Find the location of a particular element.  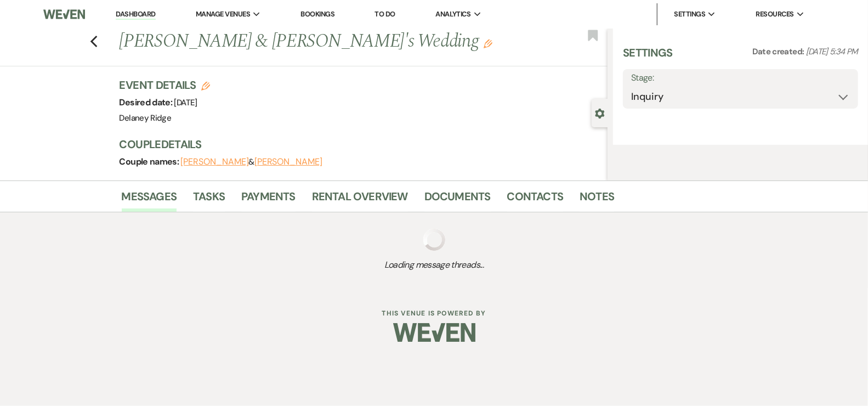

span: Loading message threads... is located at coordinates (434, 265).